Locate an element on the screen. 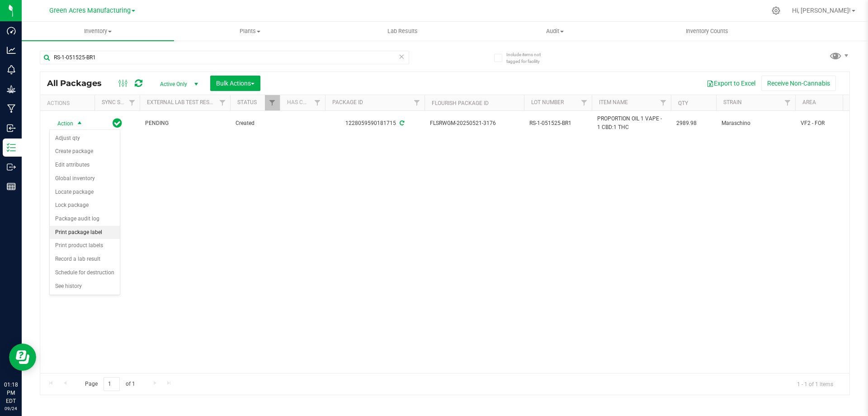 The image size is (868, 416). th: Has COA is located at coordinates (302, 103).